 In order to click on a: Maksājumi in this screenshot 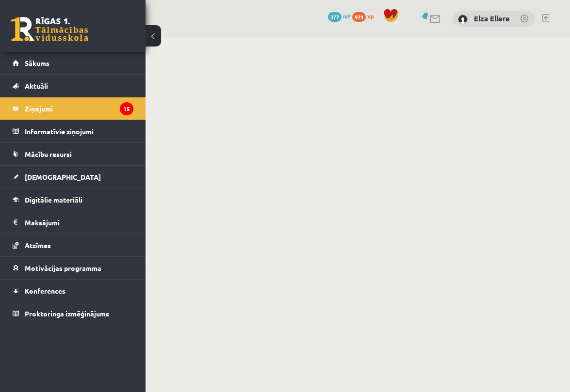, I will do `click(73, 223)`.